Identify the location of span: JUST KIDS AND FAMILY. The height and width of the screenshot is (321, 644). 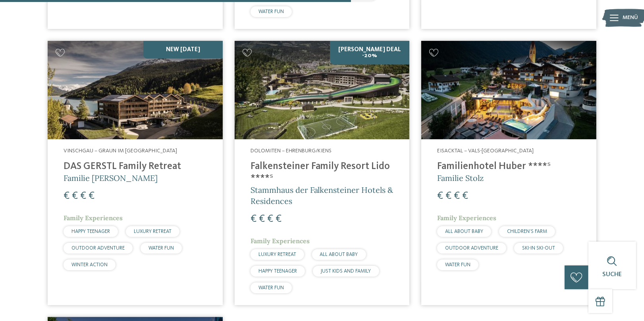
(346, 271).